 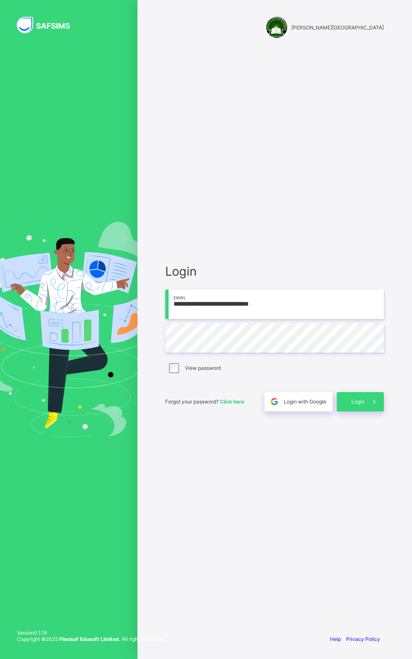 I want to click on span: Version 0.1.19, so click(x=91, y=633).